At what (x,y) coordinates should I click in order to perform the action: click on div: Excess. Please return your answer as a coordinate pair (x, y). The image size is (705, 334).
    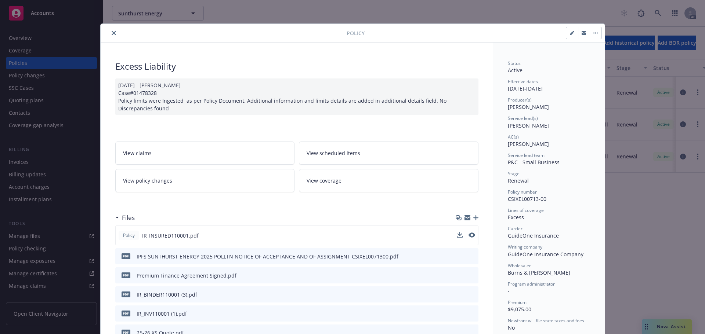
    Looking at the image, I should click on (549, 217).